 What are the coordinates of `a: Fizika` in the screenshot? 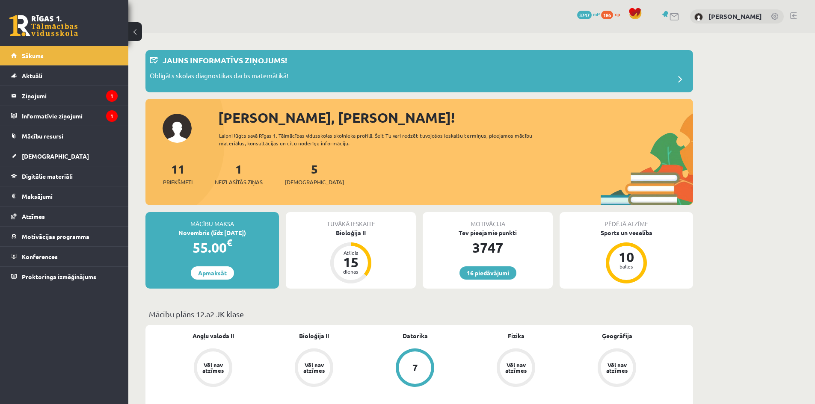 It's located at (516, 336).